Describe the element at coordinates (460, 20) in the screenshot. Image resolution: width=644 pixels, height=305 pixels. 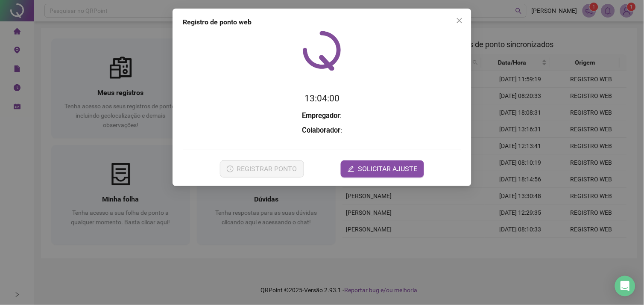
I see `button: Close` at that location.